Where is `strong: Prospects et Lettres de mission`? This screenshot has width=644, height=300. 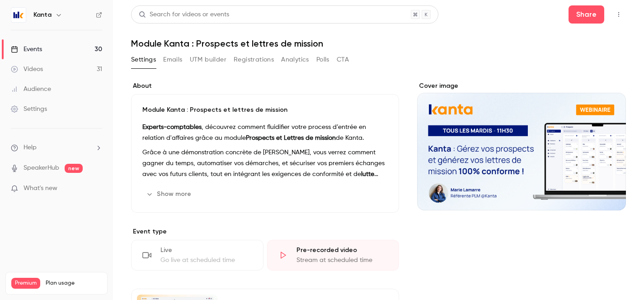
strong: Prospects et Lettres de mission is located at coordinates (291, 138).